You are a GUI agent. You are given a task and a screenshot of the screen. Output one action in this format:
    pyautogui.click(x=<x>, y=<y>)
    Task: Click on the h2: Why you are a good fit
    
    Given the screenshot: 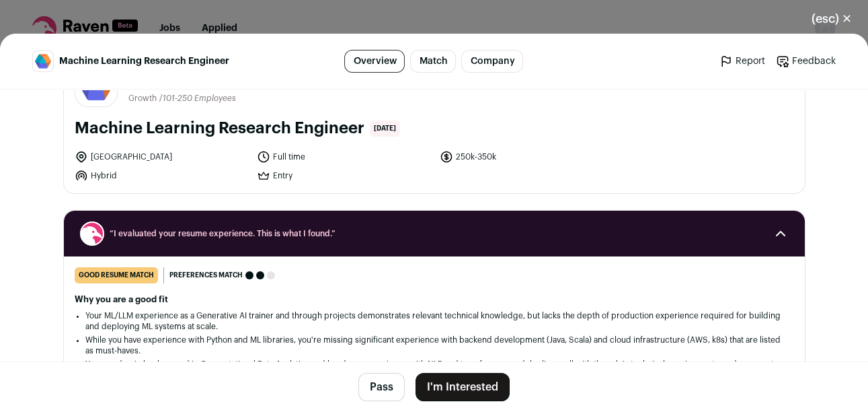 What is the action you would take?
    pyautogui.click(x=434, y=300)
    